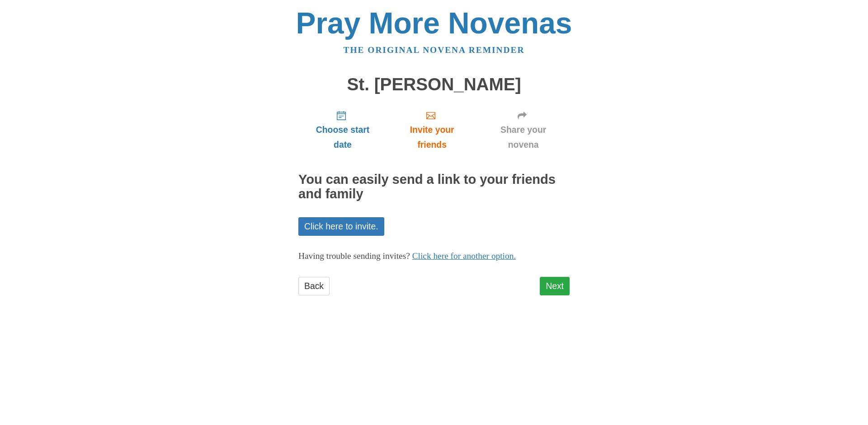 The image size is (868, 425). What do you see at coordinates (432, 130) in the screenshot?
I see `a: Invite your friends` at bounding box center [432, 130].